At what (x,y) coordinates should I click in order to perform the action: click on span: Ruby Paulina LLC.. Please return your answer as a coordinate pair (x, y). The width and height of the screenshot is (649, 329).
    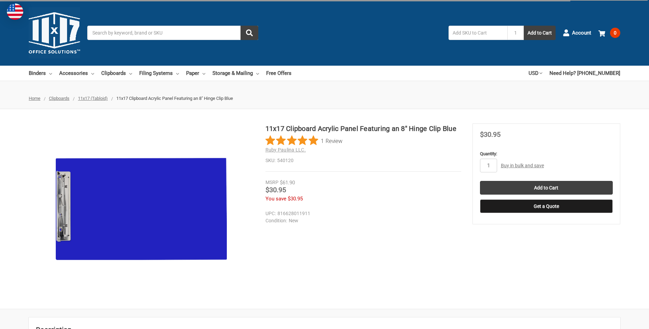
    Looking at the image, I should click on (286, 150).